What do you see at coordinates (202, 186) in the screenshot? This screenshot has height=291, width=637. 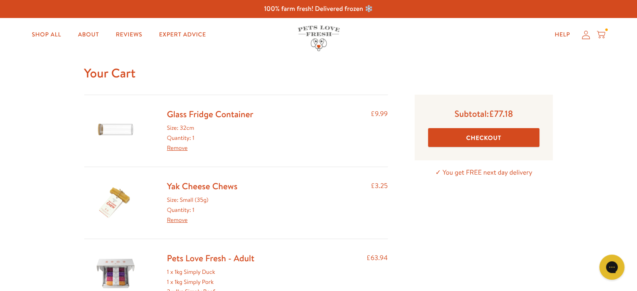 I see `a: Yak Cheese Chews` at bounding box center [202, 186].